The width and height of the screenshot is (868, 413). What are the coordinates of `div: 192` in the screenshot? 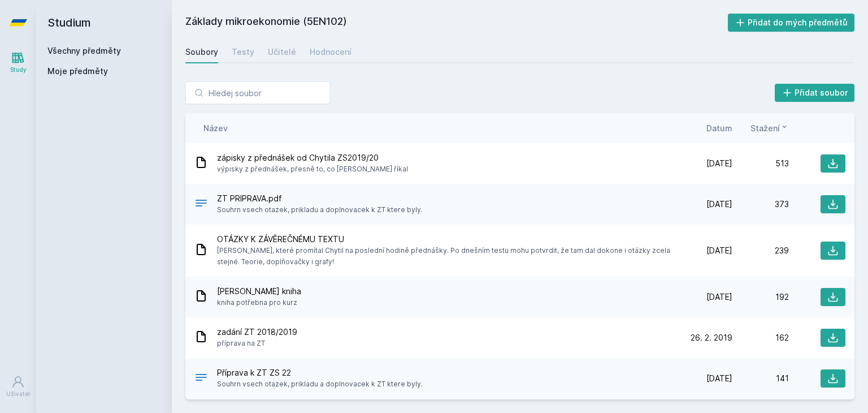 It's located at (761, 297).